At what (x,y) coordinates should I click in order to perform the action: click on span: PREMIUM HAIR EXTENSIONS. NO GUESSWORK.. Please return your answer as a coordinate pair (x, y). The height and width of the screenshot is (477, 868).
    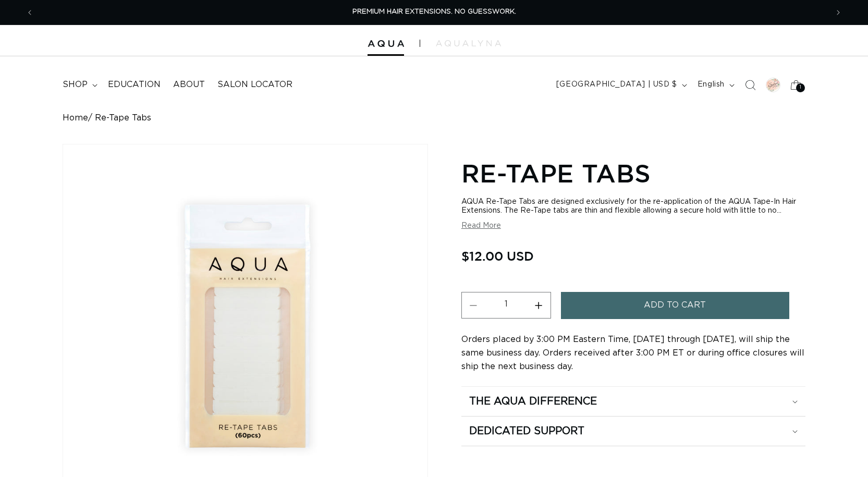
    Looking at the image, I should click on (434, 12).